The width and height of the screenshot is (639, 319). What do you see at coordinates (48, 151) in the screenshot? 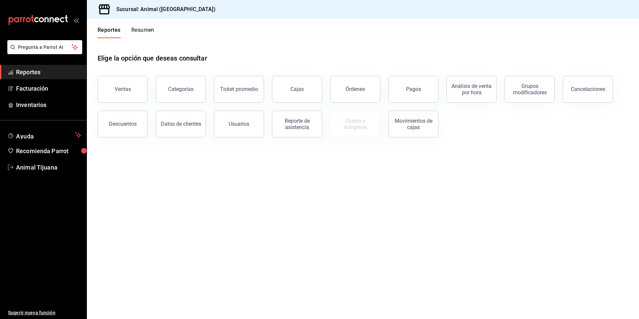
I see `span: Recomienda Parrot` at bounding box center [48, 151].